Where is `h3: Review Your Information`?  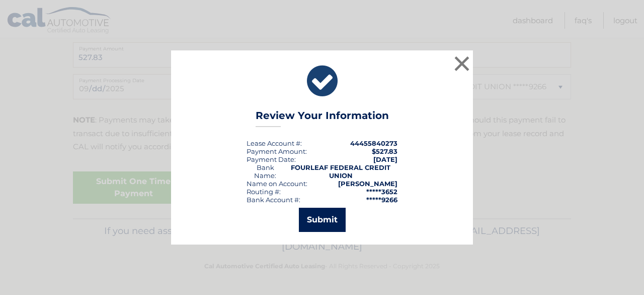 h3: Review Your Information is located at coordinates (322, 118).